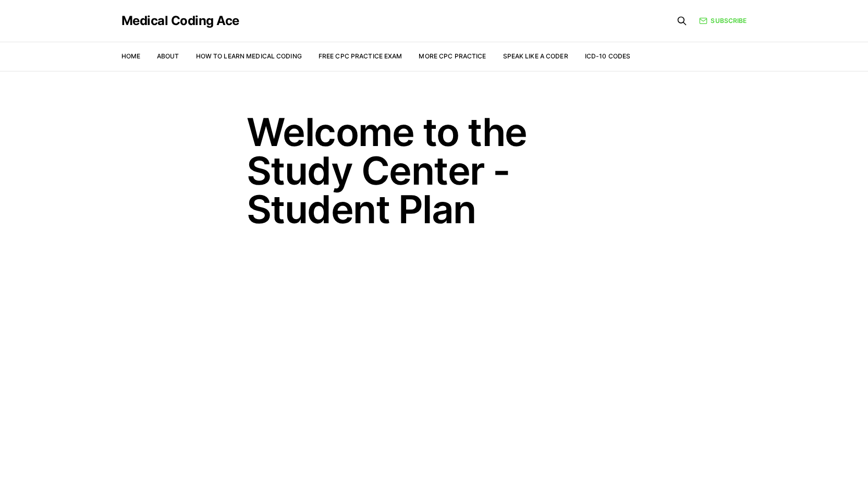 This screenshot has width=868, height=484. What do you see at coordinates (360, 56) in the screenshot?
I see `a: Free CPC Practice Exam` at bounding box center [360, 56].